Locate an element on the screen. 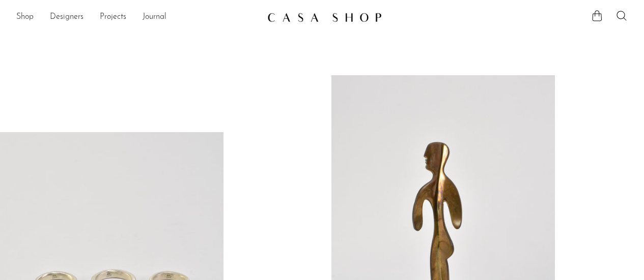 Image resolution: width=644 pixels, height=280 pixels. a: Projects is located at coordinates (113, 18).